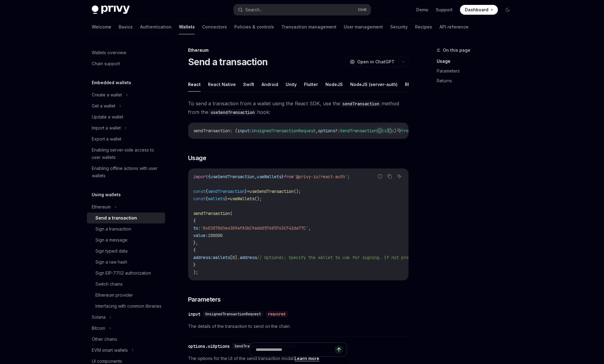 This screenshot has height=364, width=604. What do you see at coordinates (109, 52) in the screenshot?
I see `div: Wallets overview` at bounding box center [109, 52].